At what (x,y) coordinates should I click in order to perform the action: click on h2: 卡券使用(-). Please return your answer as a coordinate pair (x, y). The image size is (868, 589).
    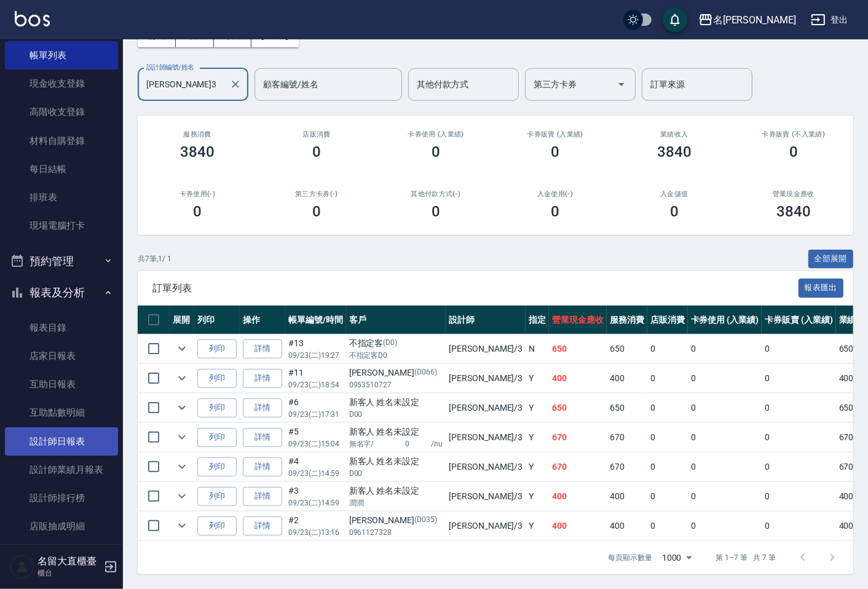
    Looking at the image, I should click on (197, 193).